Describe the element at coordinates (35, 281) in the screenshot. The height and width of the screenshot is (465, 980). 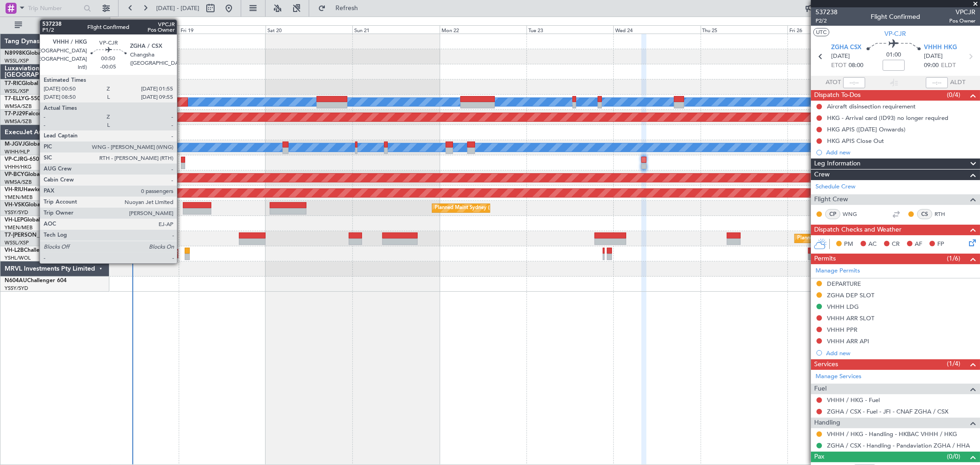
I see `a: N604AUChallenger 604` at that location.